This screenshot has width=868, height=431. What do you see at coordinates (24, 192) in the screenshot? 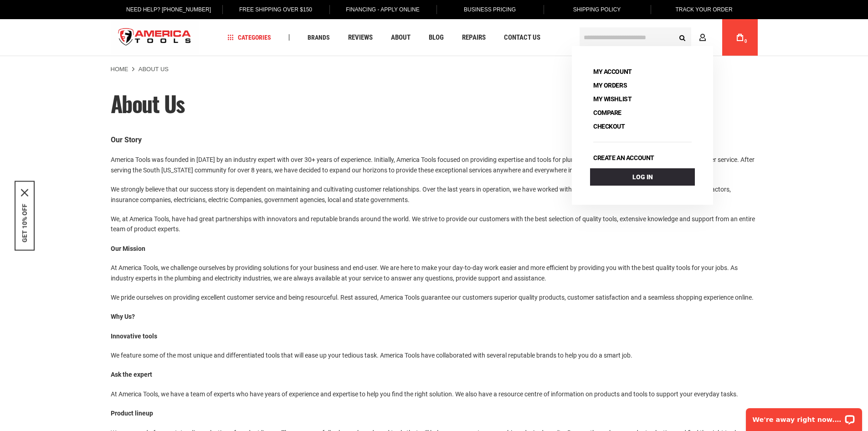
I see `button: Close` at bounding box center [24, 192].